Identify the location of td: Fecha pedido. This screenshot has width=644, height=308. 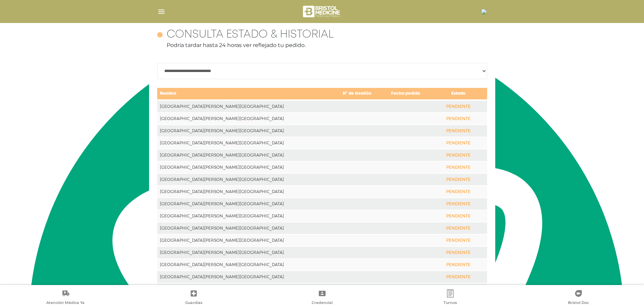
(413, 94).